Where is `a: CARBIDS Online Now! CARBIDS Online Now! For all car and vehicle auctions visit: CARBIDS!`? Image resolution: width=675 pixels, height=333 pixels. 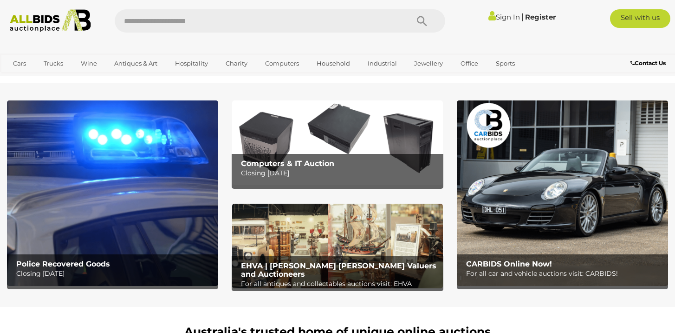 a: CARBIDS Online Now! CARBIDS Online Now! For all car and vehicle auctions visit: CARBIDS! is located at coordinates (563, 193).